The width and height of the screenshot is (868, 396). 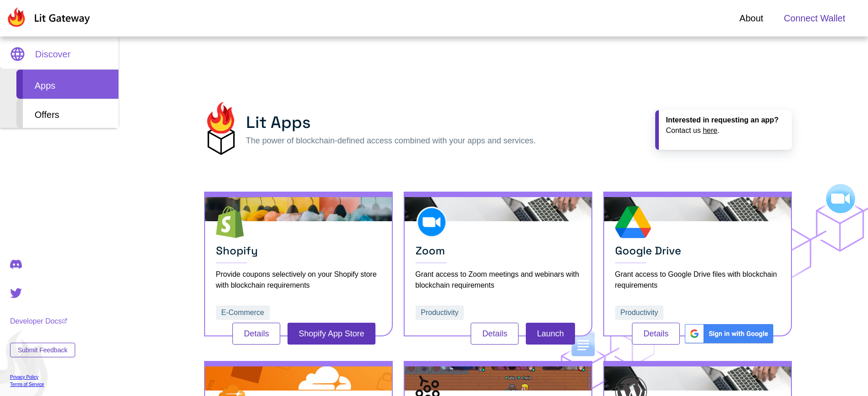 What do you see at coordinates (42, 384) in the screenshot?
I see `a: Terms of Service` at bounding box center [42, 384].